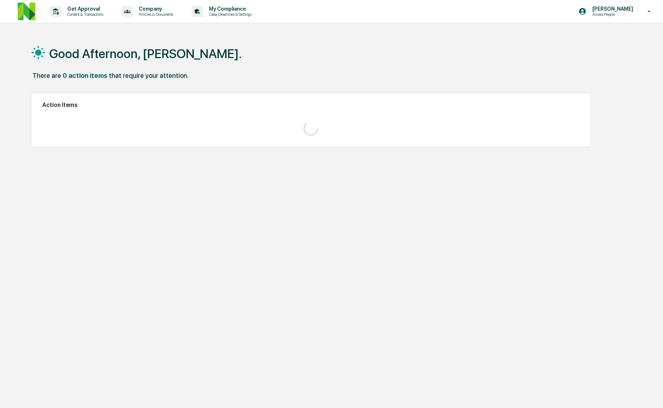 Image resolution: width=663 pixels, height=408 pixels. I want to click on p: My Compliance, so click(229, 9).